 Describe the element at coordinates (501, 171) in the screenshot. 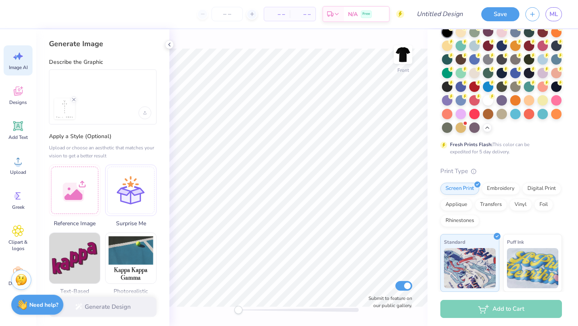

I see `div: Print Type` at that location.